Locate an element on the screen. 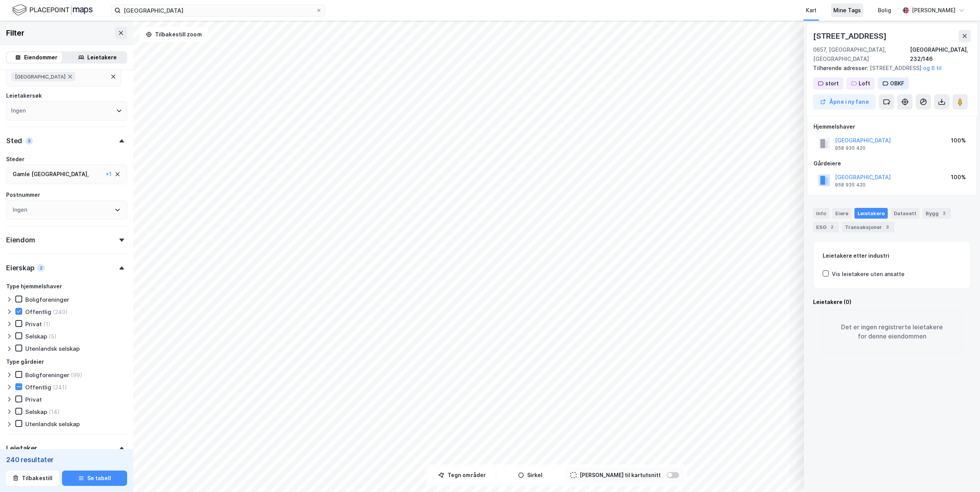  button: Se tabell is located at coordinates (94, 478).